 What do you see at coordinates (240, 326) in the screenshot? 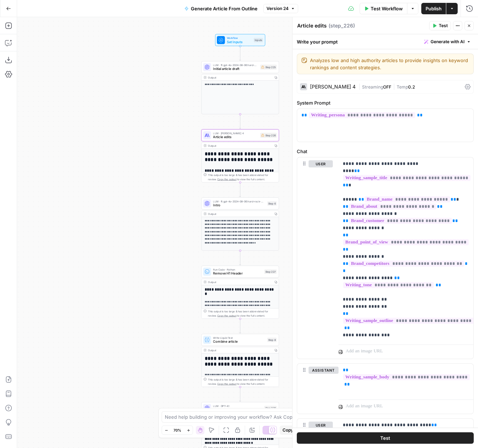
I see `g: Edge from step_227 to step_8` at bounding box center [240, 326].